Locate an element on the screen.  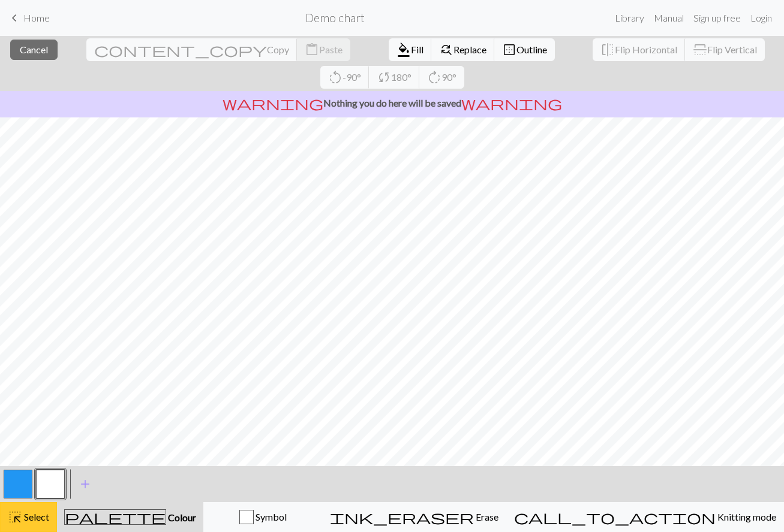
button: Replace is located at coordinates (463, 50).